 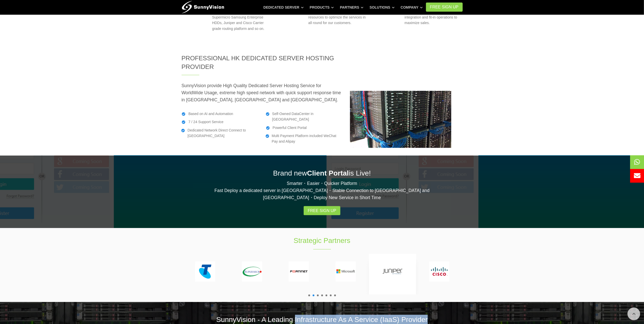 I want to click on p: SunnyVision provide High Quality Dedicated Server Hosting Service for WorldWide Usage, extreme hi..., so click(x=262, y=93).